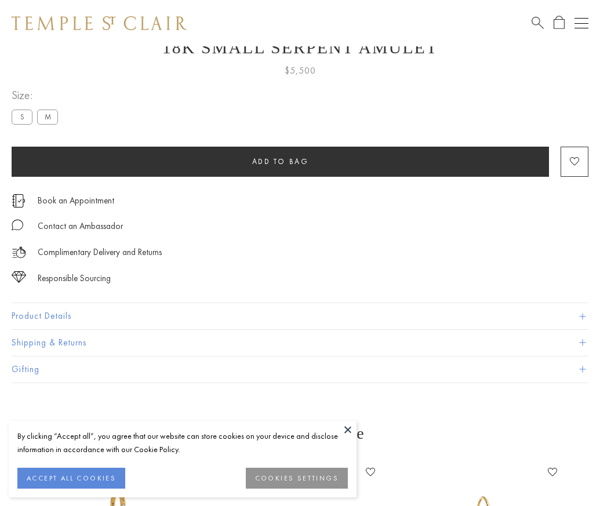 The height and width of the screenshot is (506, 600). What do you see at coordinates (300, 369) in the screenshot?
I see `button: Gifting` at bounding box center [300, 369].